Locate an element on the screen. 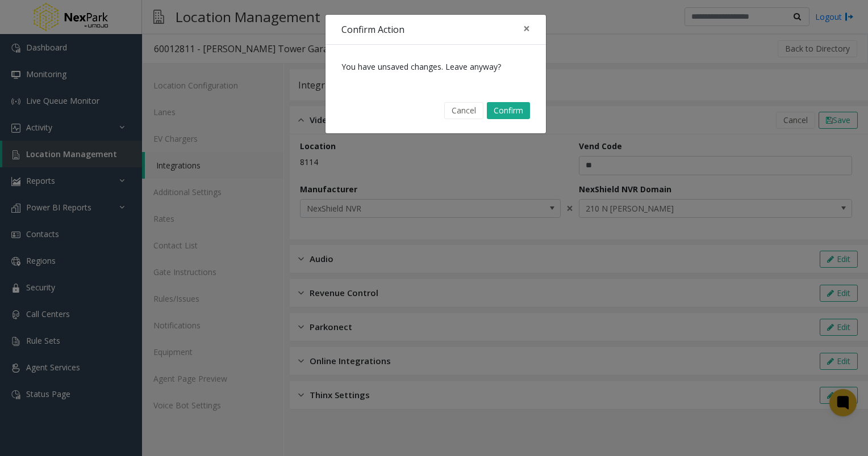  button: Close is located at coordinates (527, 28).